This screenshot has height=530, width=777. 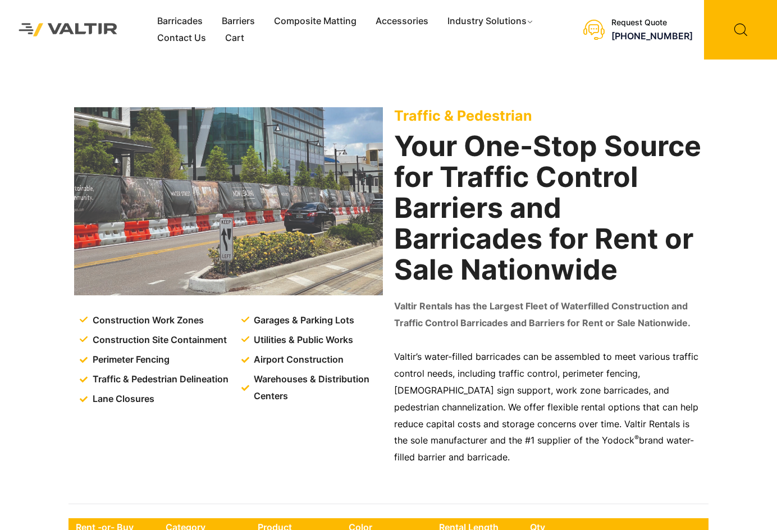 What do you see at coordinates (318, 388) in the screenshot?
I see `span: Warehouses & Distribution Centers` at bounding box center [318, 388].